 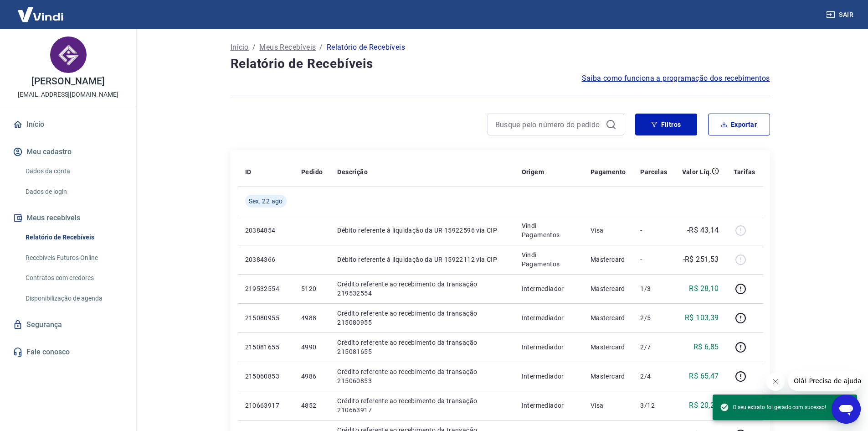 I want to click on img: Vindi, so click(x=40, y=14).